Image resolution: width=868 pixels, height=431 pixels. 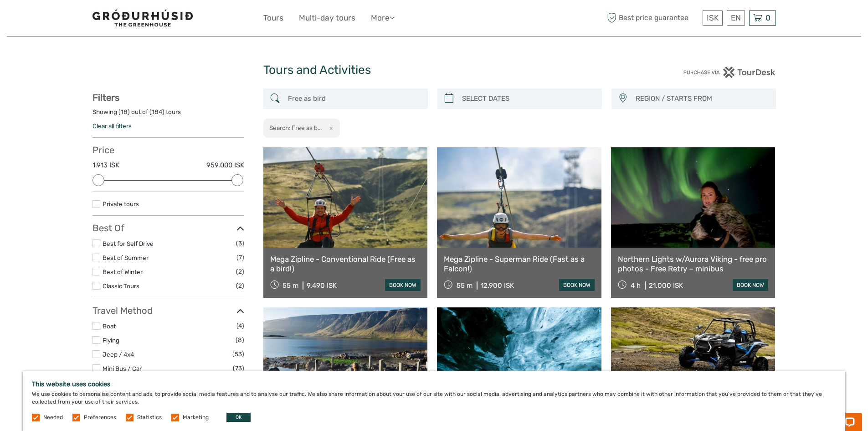 What do you see at coordinates (121, 286) in the screenshot?
I see `a: Classic Tours` at bounding box center [121, 286].